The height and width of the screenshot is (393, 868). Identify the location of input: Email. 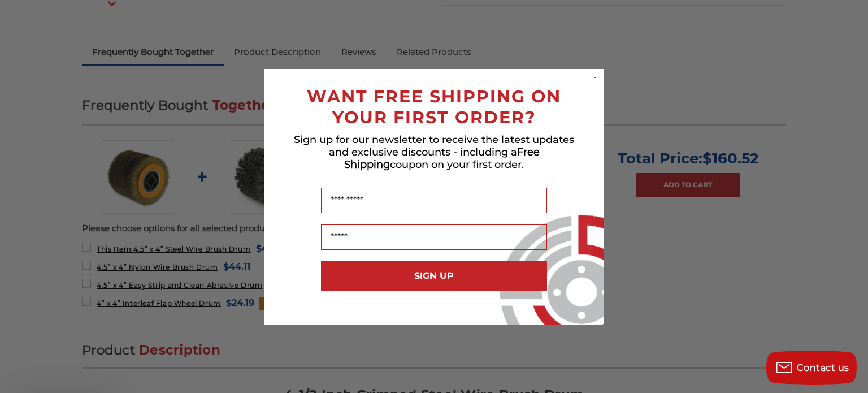
(434, 237).